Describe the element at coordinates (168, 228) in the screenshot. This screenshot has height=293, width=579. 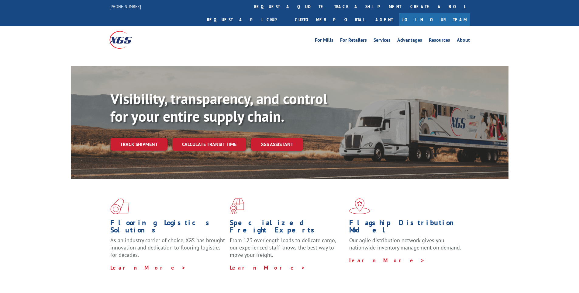
I see `h1: Flooring Logistics Solutions` at that location.